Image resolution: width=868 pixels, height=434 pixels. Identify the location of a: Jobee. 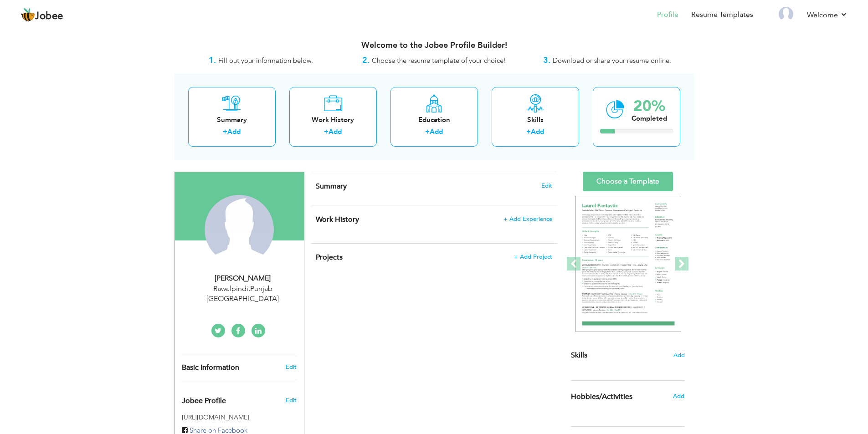
(42, 15).